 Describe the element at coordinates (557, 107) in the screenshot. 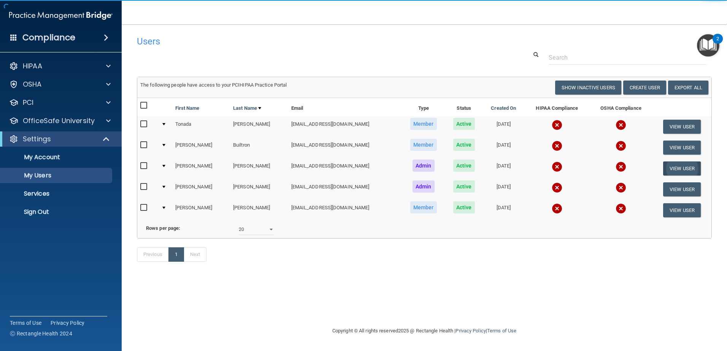

I see `th: HIPAA Compliance` at that location.